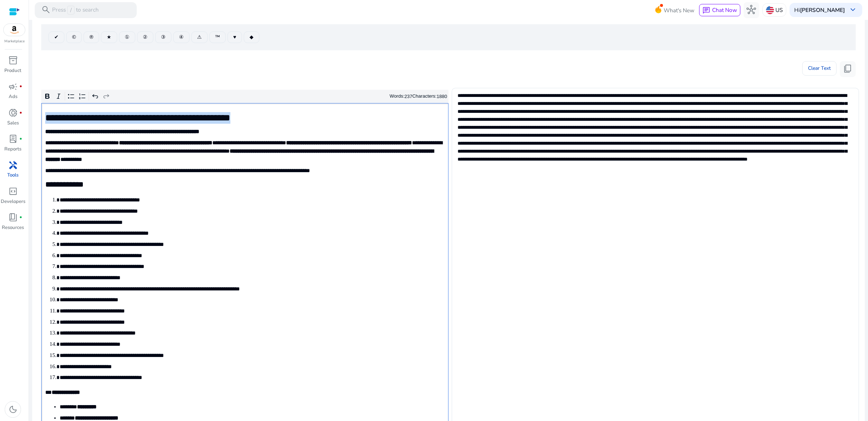  I want to click on p: US, so click(779, 10).